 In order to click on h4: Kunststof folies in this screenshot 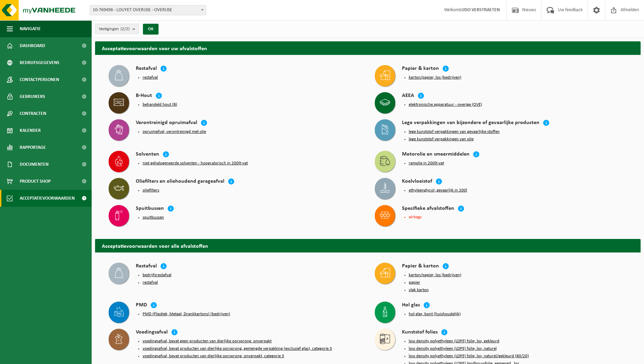, I will do `click(420, 333)`.